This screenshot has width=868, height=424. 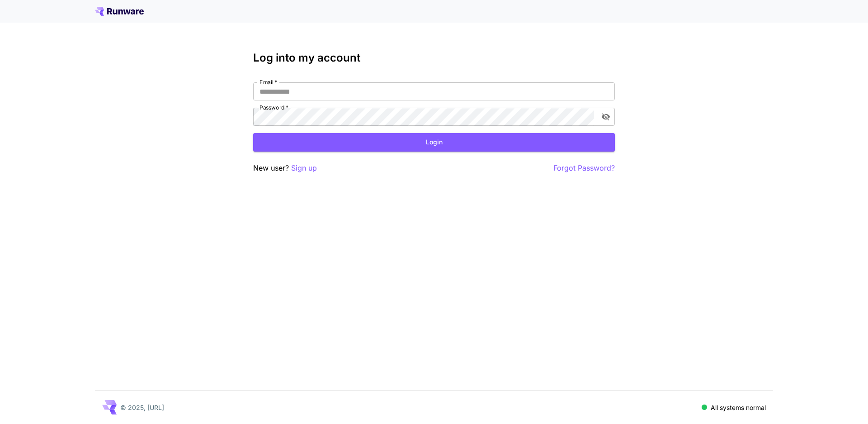 What do you see at coordinates (268, 82) in the screenshot?
I see `label: Email` at bounding box center [268, 82].